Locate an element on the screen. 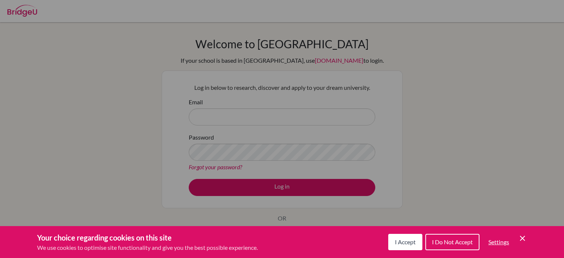 The image size is (564, 258). button: Settings is located at coordinates (499, 242).